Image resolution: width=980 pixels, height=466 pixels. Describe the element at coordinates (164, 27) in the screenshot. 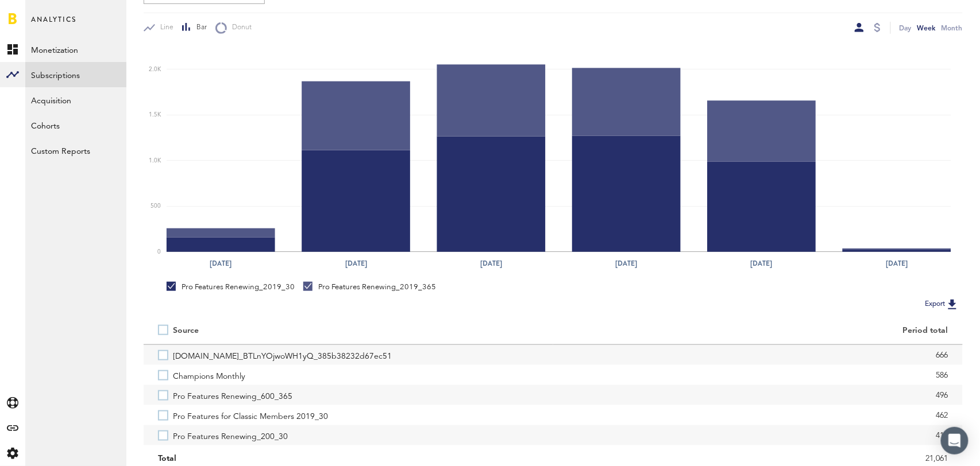

I see `span: Line` at that location.